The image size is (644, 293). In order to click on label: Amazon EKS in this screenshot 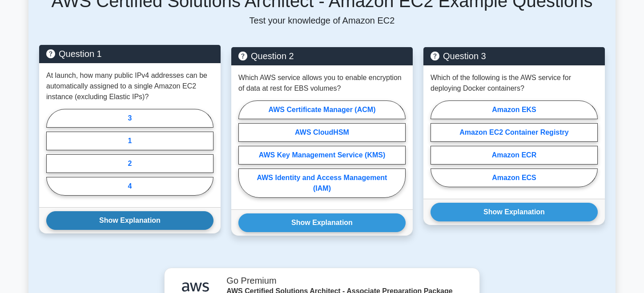, I will do `click(514, 110)`.